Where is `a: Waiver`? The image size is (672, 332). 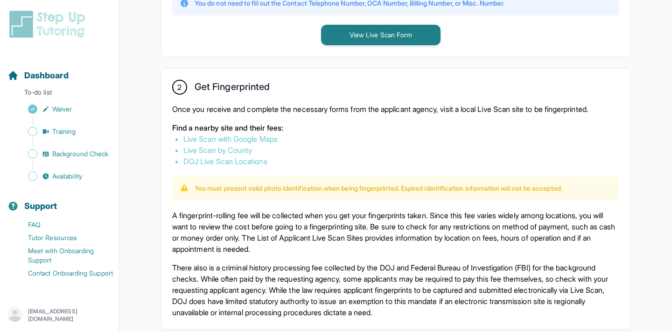 a: Waiver is located at coordinates (63, 109).